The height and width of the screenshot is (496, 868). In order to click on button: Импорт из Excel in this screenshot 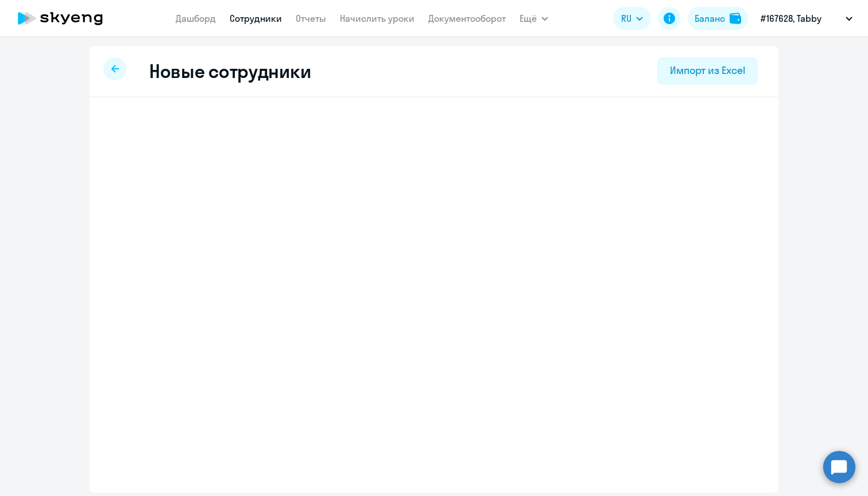, I will do `click(707, 71)`.